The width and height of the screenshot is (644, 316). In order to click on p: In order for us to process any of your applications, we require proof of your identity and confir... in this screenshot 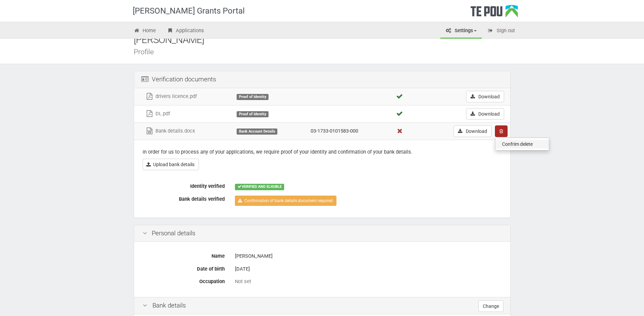, I will do `click(322, 152)`.